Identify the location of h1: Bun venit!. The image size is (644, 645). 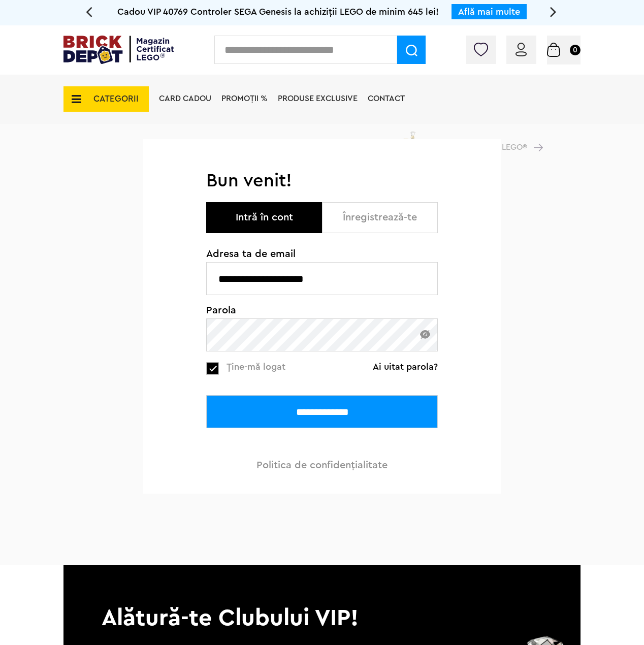
(322, 181).